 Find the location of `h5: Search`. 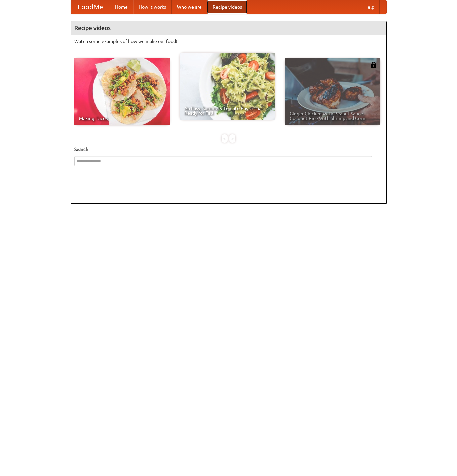

h5: Search is located at coordinates (229, 149).